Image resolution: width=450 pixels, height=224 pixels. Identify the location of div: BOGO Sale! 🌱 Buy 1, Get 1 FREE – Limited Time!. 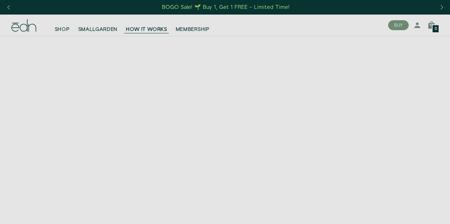
(225, 7).